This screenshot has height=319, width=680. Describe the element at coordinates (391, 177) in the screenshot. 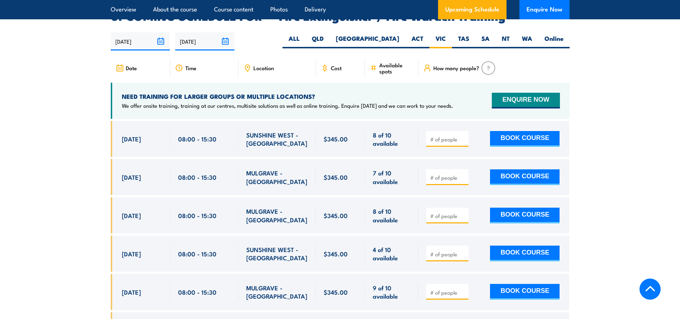

I see `span: 7 of 10 available` at that location.